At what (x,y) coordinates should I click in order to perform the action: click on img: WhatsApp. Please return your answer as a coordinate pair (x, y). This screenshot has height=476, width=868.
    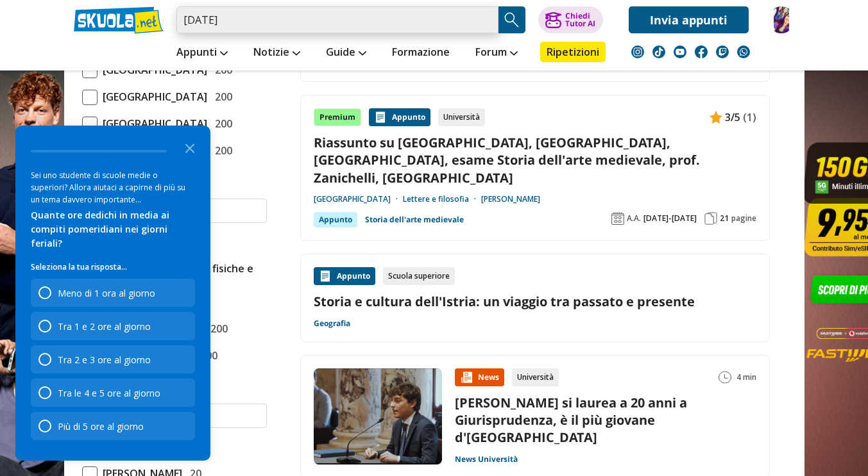
    Looking at the image, I should click on (744, 52).